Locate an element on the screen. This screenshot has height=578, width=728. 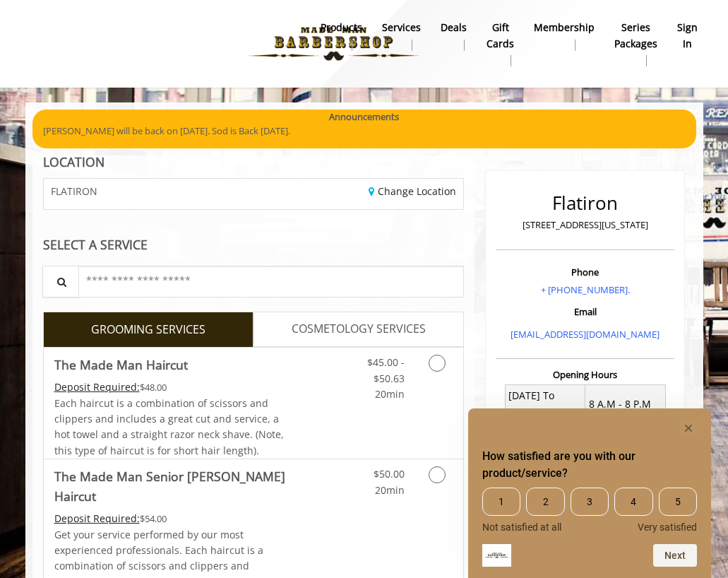
a: Series packagesSeries packages is located at coordinates (635, 44).